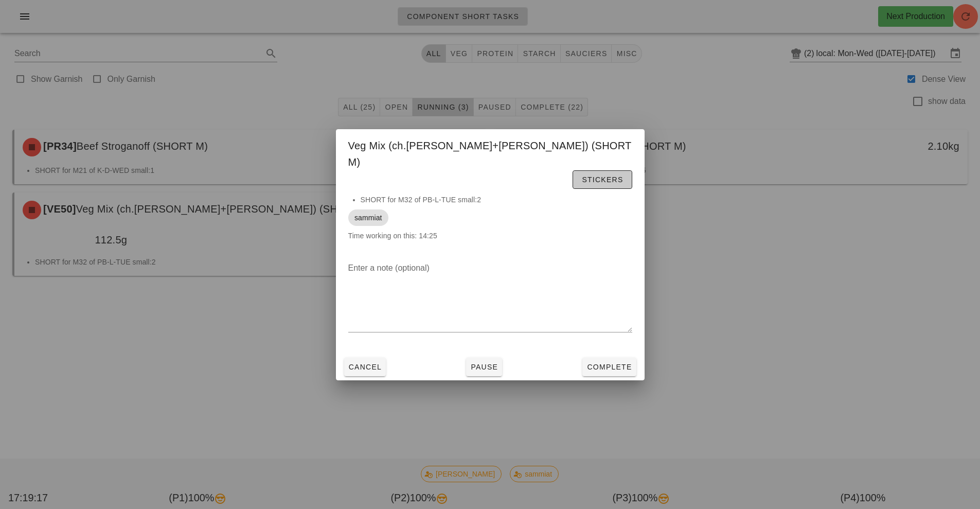 This screenshot has height=509, width=980. What do you see at coordinates (602, 180) in the screenshot?
I see `button: Stickers` at bounding box center [602, 180].